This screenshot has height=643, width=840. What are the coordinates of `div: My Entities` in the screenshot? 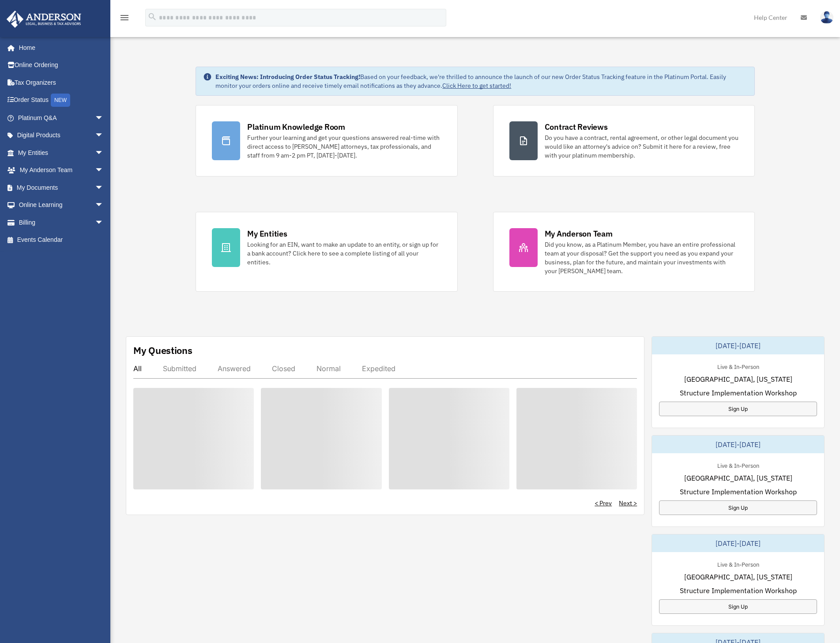 It's located at (267, 233).